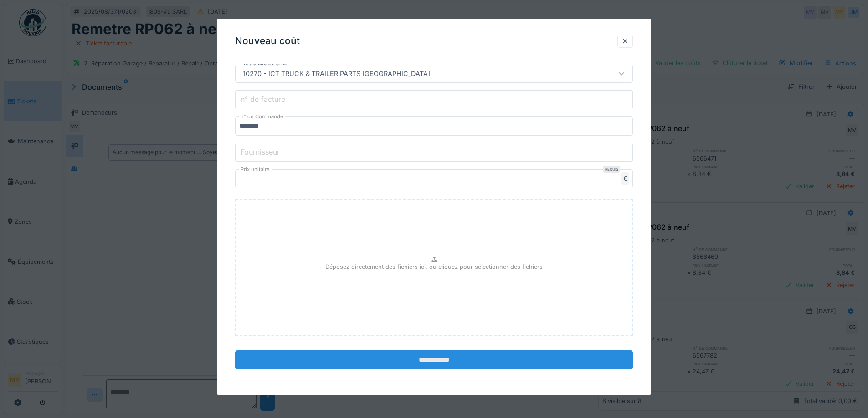  Describe the element at coordinates (262, 117) in the screenshot. I see `label: n° de Commande` at that location.